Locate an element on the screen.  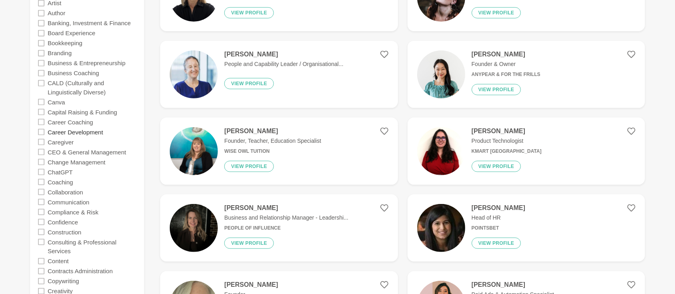
img: 9219f9d1eb9592de2e9dd2e84b0174afe0ba543b-148x148.jpg is located at coordinates (441, 228).